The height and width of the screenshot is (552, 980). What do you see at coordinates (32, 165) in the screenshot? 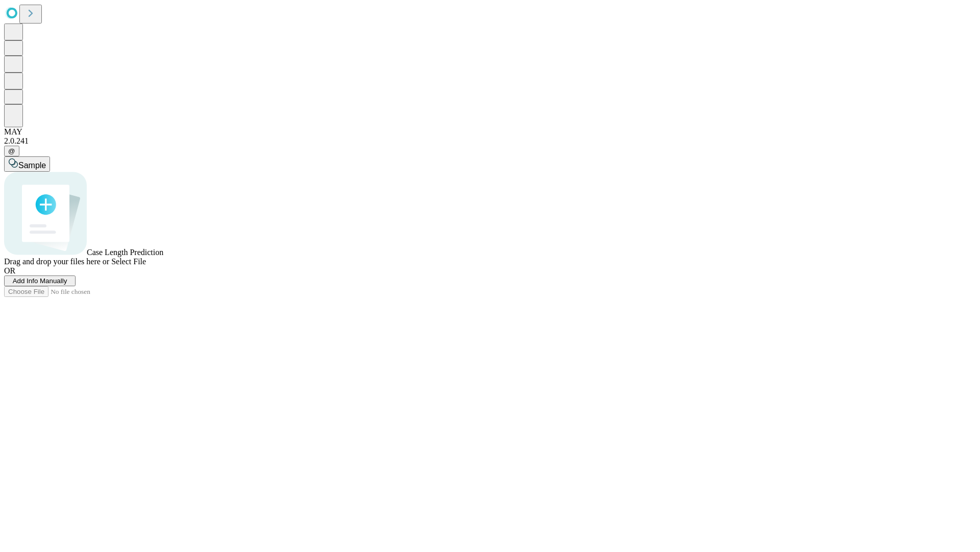
I see `span: Sample` at bounding box center [32, 165].